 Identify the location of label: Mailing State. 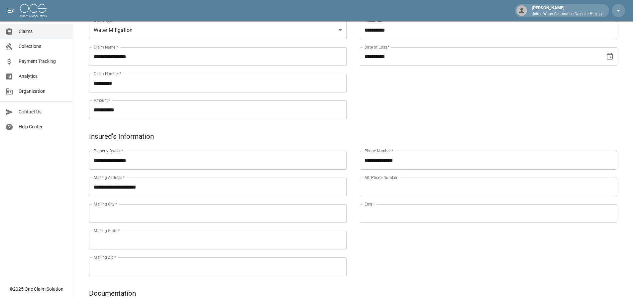
(107, 230).